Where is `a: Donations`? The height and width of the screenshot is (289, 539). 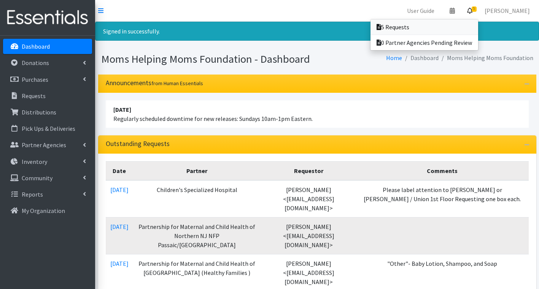 a: Donations is located at coordinates (48, 63).